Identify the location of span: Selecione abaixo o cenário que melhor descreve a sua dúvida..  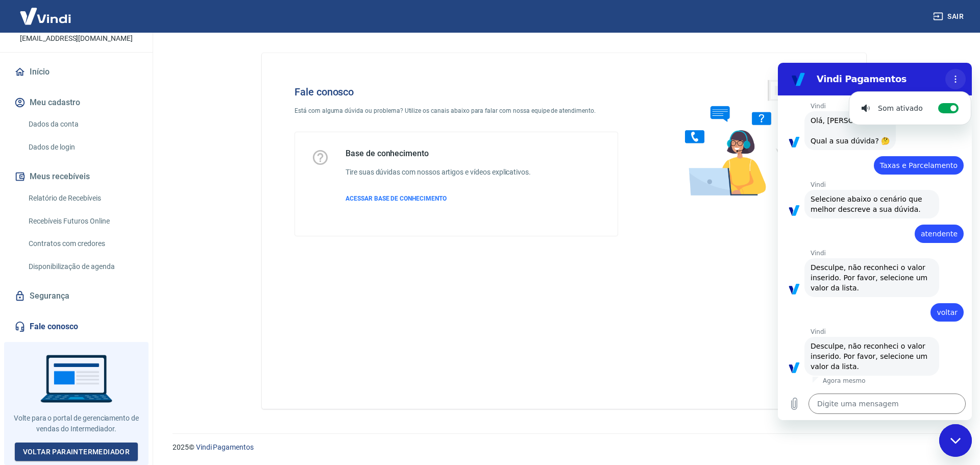
(89, 141).